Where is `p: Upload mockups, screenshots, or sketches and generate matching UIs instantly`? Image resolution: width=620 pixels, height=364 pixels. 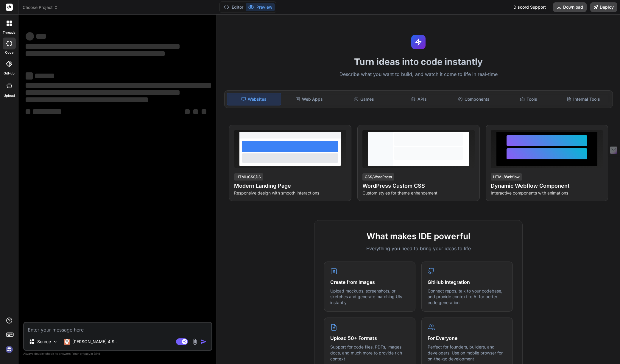
p: Upload mockups, screenshots, or sketches and generate matching UIs instantly is located at coordinates (370, 296).